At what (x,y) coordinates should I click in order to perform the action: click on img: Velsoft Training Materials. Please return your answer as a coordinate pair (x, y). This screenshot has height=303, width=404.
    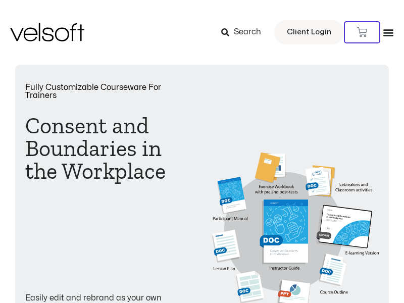
    Looking at the image, I should click on (47, 32).